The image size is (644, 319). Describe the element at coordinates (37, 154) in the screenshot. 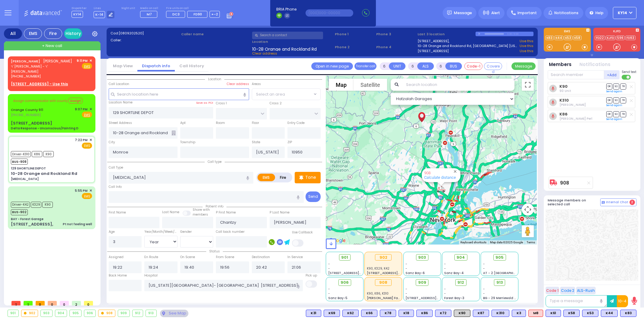

I see `span: K86` at that location.